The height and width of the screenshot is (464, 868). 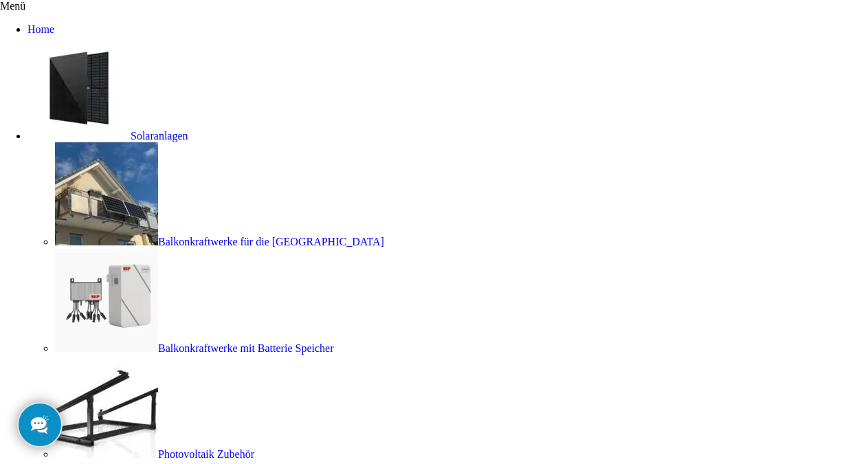 What do you see at coordinates (107, 194) in the screenshot?
I see `img: Balkonkraftwerke für die Schweiz` at bounding box center [107, 194].